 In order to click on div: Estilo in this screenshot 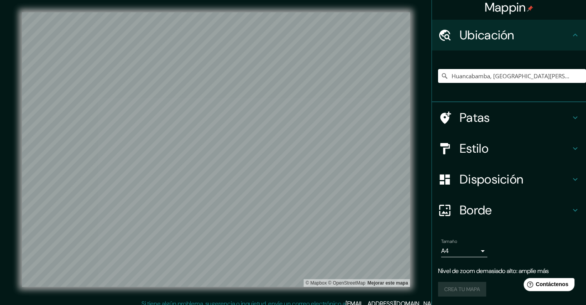, I will do `click(509, 148)`.